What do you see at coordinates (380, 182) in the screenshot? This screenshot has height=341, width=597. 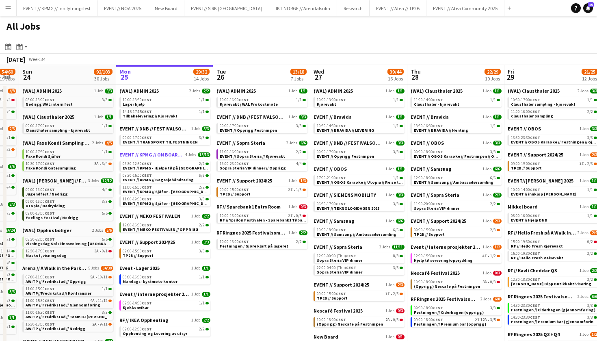 I see `span: EVENT // OBOS Karaoke // Utopia // Reise til Trondheim` at bounding box center [380, 182].